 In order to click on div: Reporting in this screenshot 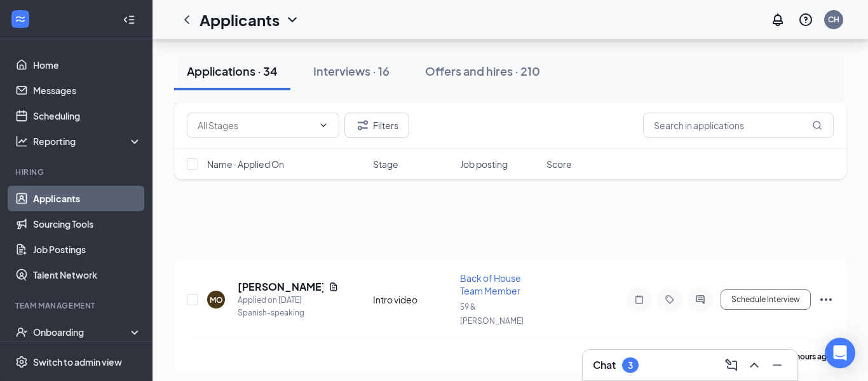, I will do `click(88, 141)`.